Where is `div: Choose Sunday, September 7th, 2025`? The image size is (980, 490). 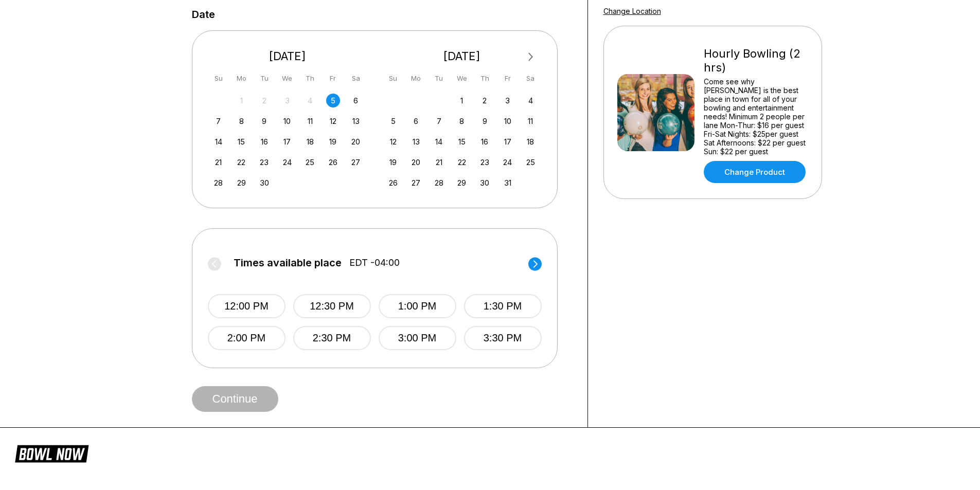
div: Choose Sunday, September 7th, 2025 is located at coordinates (218, 121).